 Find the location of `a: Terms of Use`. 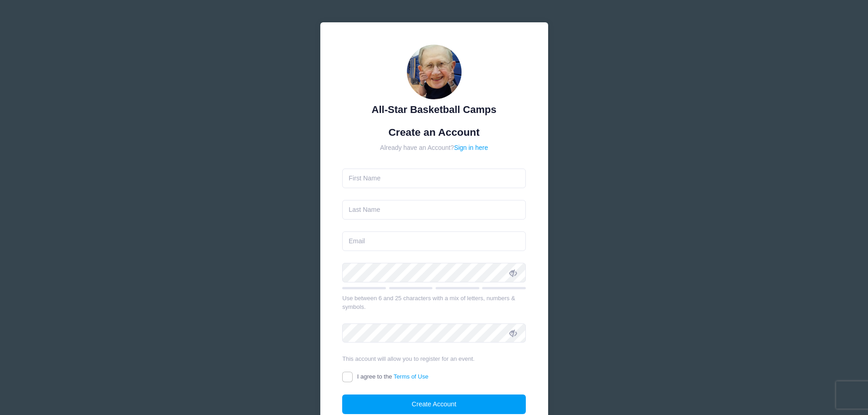

a: Terms of Use is located at coordinates (411, 376).